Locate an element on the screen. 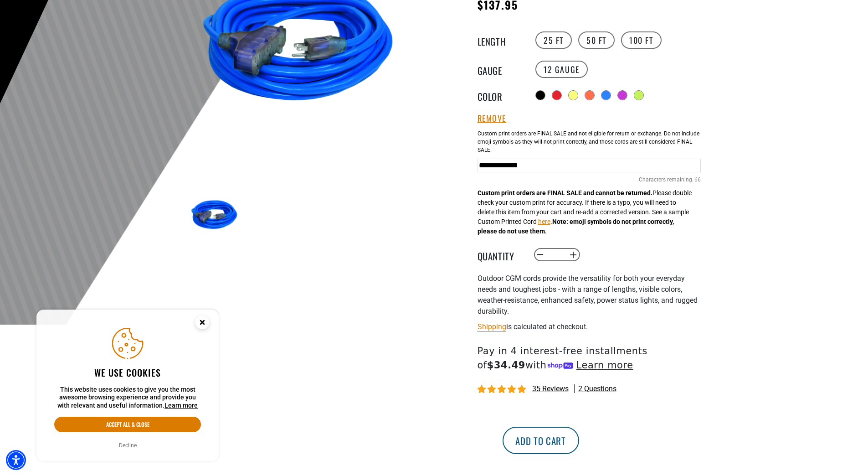 The image size is (868, 476). span: Outdoor CGM cords provide the versatility for both your everyday needs and toughest jobs - with a... is located at coordinates (587, 294).